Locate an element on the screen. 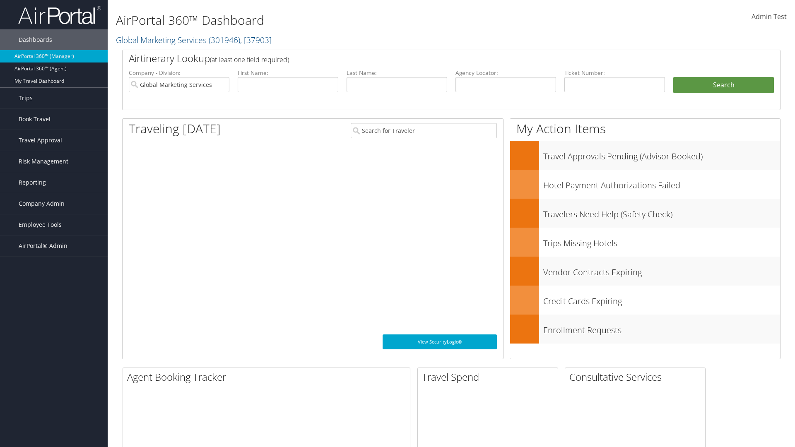 The width and height of the screenshot is (795, 447). h3: Hotel Payment Authorizations Failed is located at coordinates (662, 183).